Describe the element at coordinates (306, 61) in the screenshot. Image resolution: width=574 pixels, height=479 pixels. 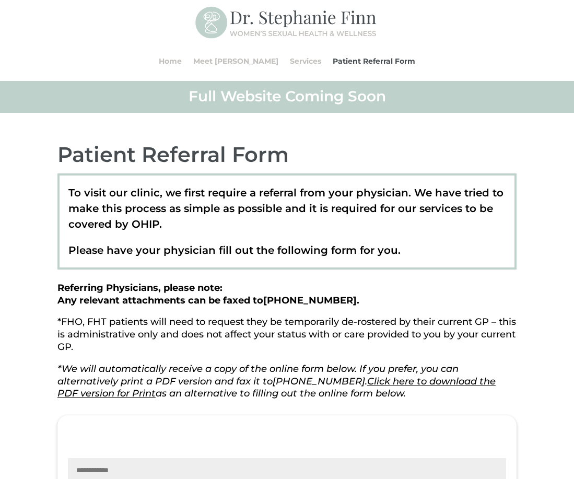
I see `a: Services` at that location.